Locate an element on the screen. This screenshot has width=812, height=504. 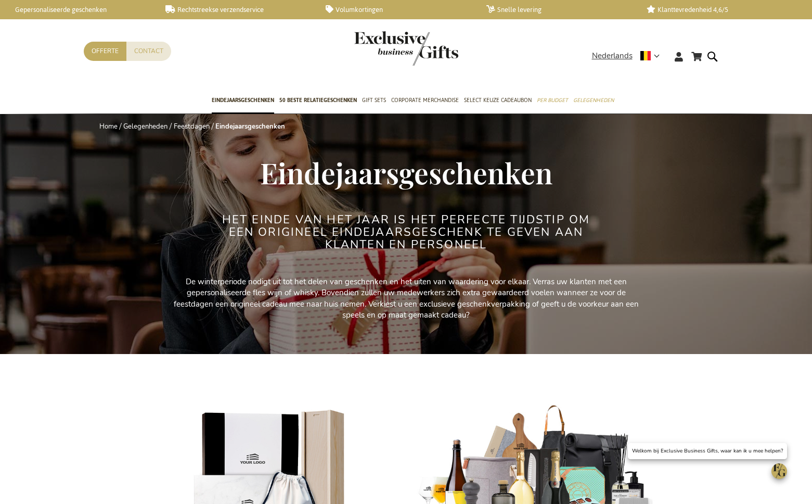
p: De winterperiode nodigt uit tot het delen van geschenken en het uiten van waardering voor elkaar.... is located at coordinates (406, 299).